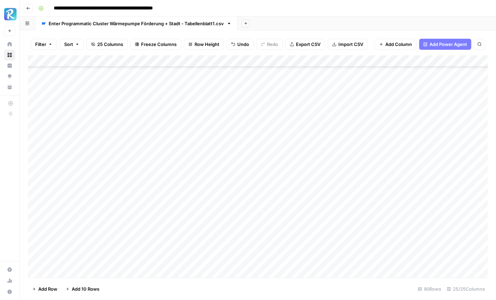  I want to click on a: Opportunities, so click(10, 76).